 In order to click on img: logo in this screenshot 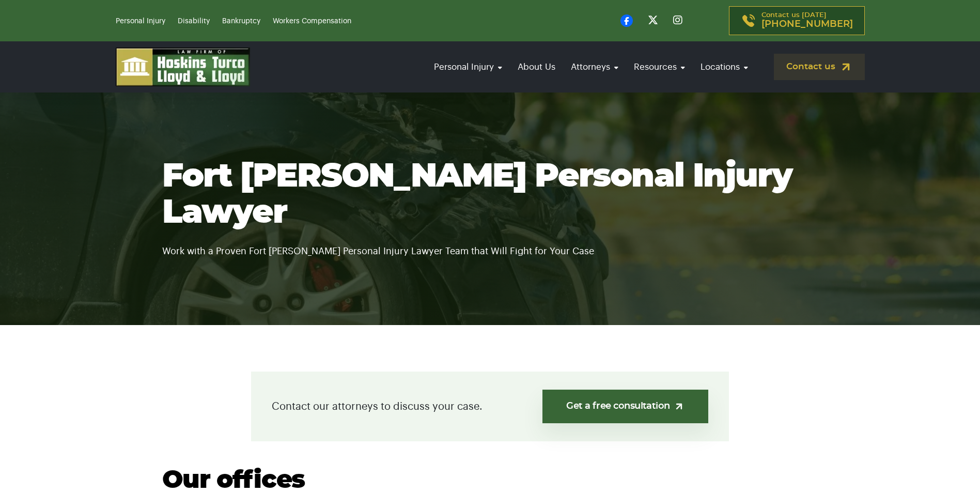, I will do `click(183, 67)`.